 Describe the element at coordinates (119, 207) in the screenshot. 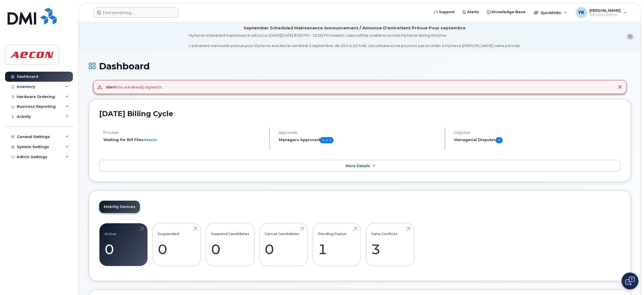

I see `a: Mobility Devices` at that location.